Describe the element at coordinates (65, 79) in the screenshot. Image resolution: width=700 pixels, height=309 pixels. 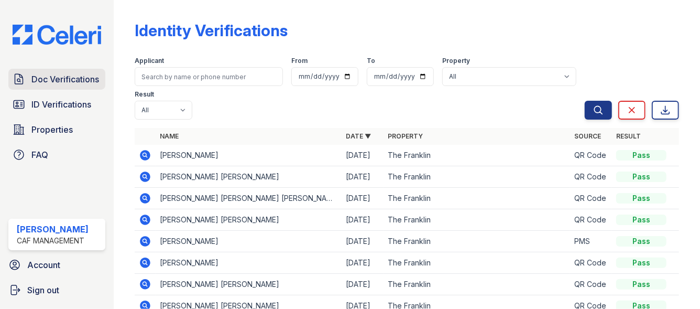
I see `span: Doc Verifications` at that location.